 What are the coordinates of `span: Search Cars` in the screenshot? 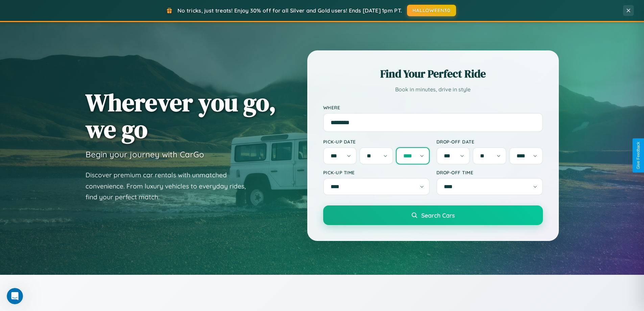 It's located at (438, 215).